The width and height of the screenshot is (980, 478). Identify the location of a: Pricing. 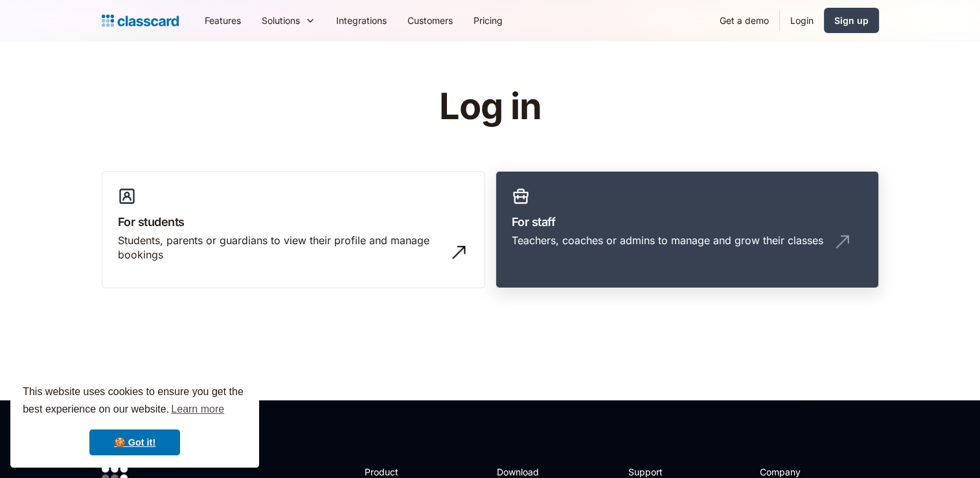
(488, 20).